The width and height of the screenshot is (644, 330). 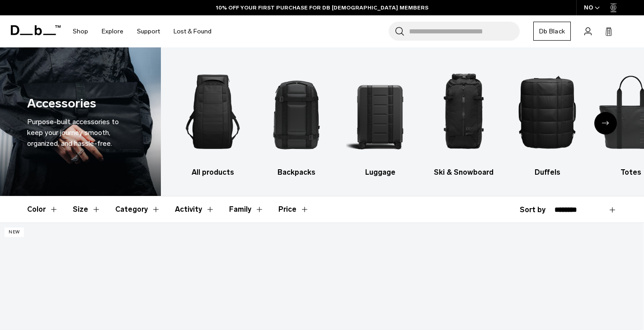 What do you see at coordinates (380, 119) in the screenshot?
I see `li: 3 / 10` at bounding box center [380, 119].